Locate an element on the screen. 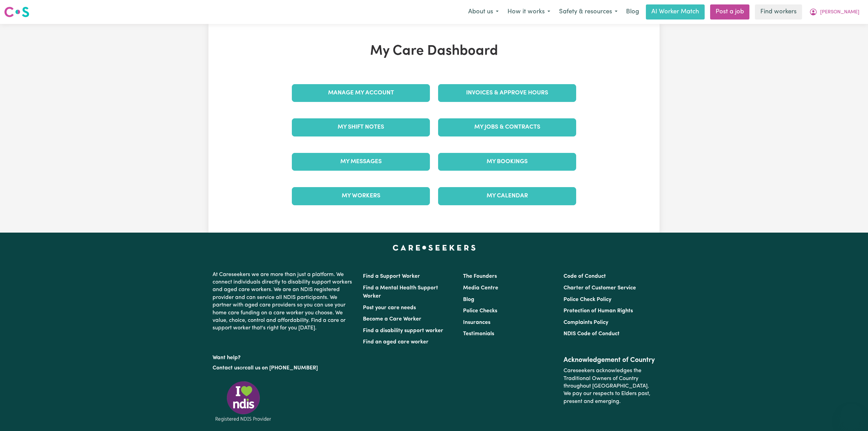 The width and height of the screenshot is (868, 431). button: Safety & resources is located at coordinates (588, 12).